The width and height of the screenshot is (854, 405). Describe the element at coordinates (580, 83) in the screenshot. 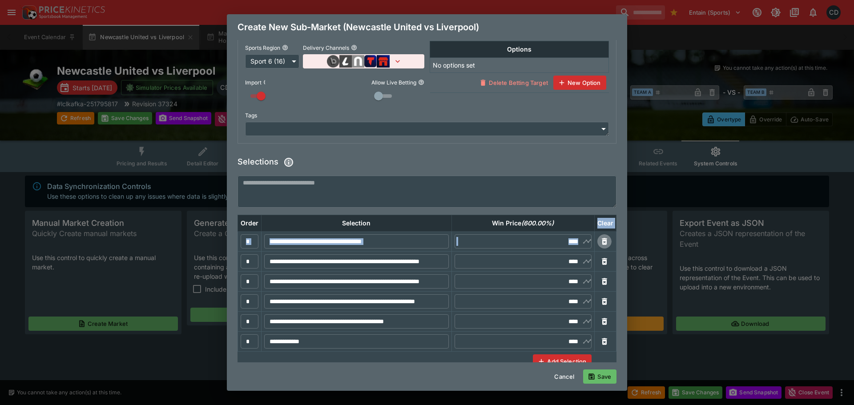

I see `button: New Option` at that location.